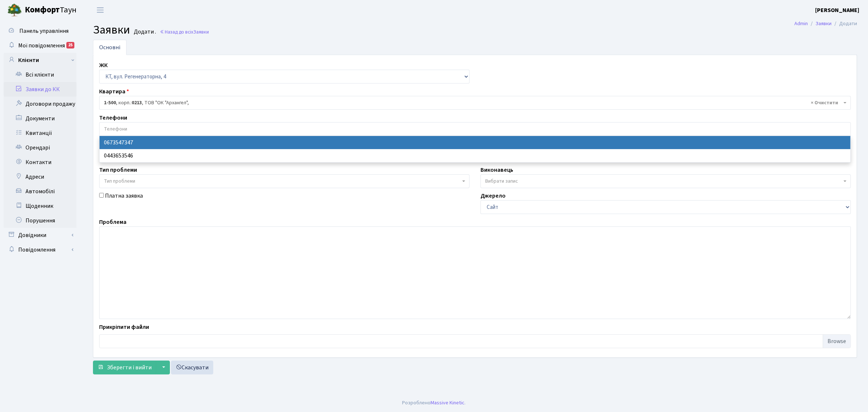  Describe the element at coordinates (844, 24) in the screenshot. I see `li: Додати` at that location.